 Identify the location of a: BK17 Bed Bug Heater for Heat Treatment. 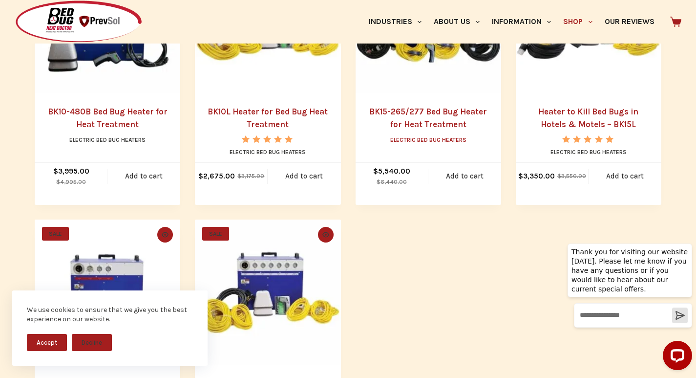
(107, 292).